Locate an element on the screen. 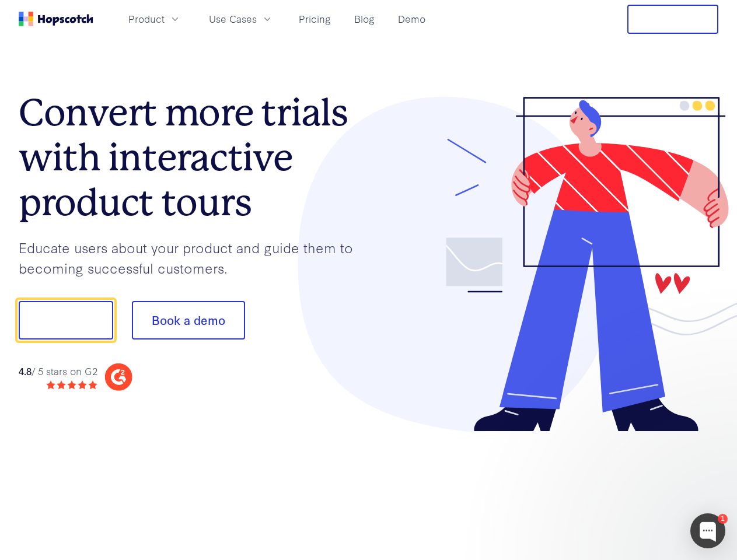 The width and height of the screenshot is (737, 560). a: Demo is located at coordinates (411, 19).